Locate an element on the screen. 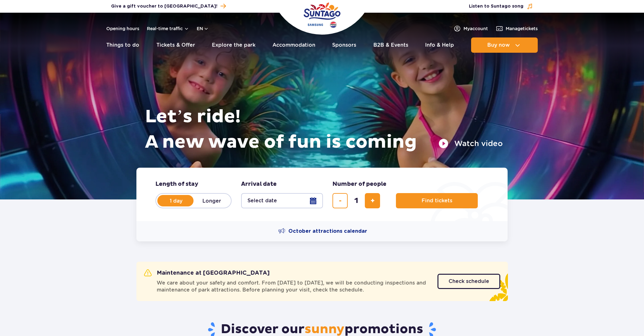 The height and width of the screenshot is (336, 644). button: en is located at coordinates (203, 29).